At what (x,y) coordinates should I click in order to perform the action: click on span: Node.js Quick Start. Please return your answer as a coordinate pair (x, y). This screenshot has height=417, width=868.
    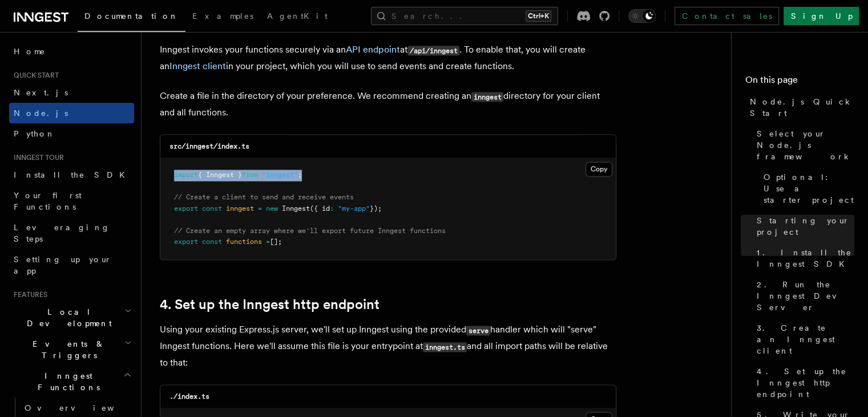
    Looking at the image, I should click on (802, 107).